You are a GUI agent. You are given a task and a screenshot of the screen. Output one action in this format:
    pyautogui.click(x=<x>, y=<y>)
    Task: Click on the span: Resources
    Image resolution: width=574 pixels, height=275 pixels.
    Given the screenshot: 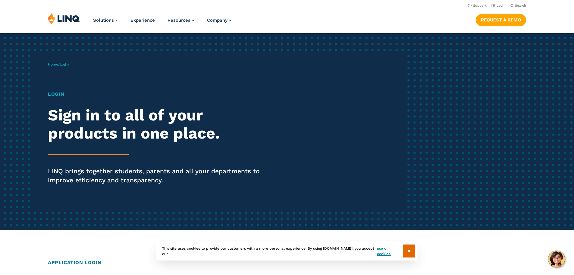 What is the action you would take?
    pyautogui.click(x=179, y=20)
    